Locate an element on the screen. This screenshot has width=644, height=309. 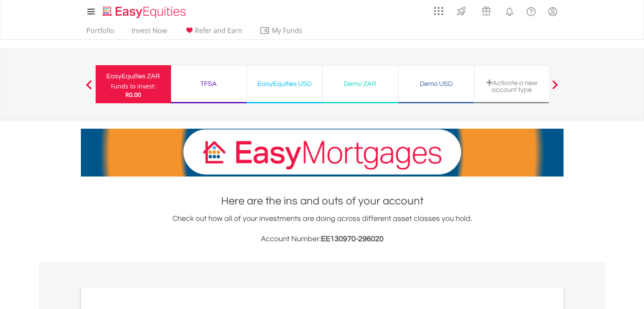
img: grid-menu-icon.svg is located at coordinates (439, 11).